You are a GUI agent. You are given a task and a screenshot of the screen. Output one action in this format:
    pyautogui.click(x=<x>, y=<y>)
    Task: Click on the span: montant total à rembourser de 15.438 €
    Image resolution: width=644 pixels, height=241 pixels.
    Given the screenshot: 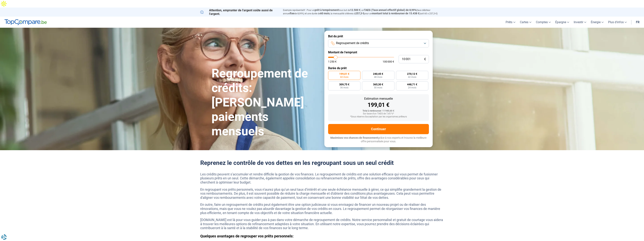 What is the action you would take?
    pyautogui.click(x=395, y=14)
    